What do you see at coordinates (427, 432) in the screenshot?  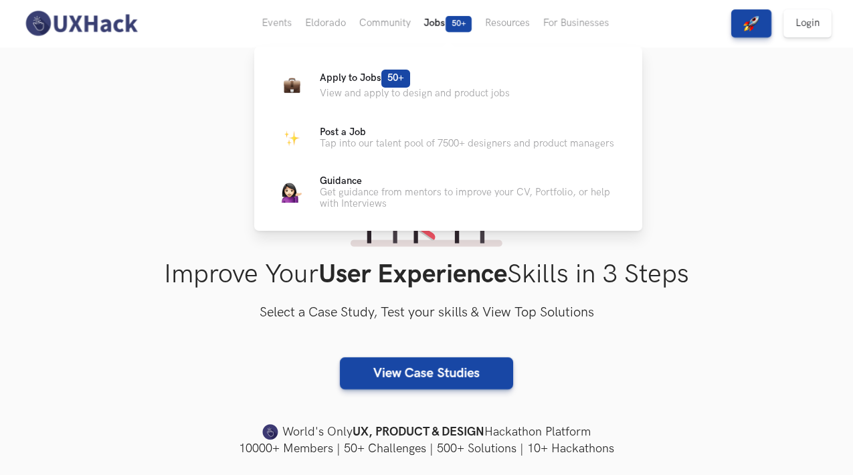 I see `h4: World's Only Hackathon Platform` at bounding box center [427, 432].